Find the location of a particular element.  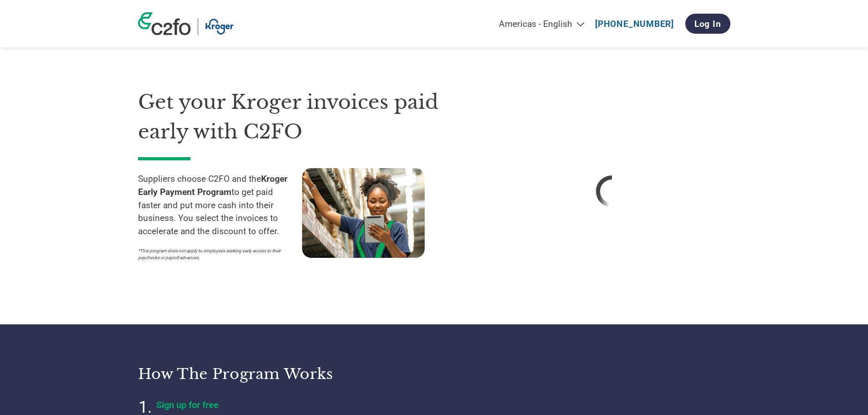

p: Suppliers choose C2FO and the to get paid faster and put more cash into their business. You selec... is located at coordinates (220, 206).